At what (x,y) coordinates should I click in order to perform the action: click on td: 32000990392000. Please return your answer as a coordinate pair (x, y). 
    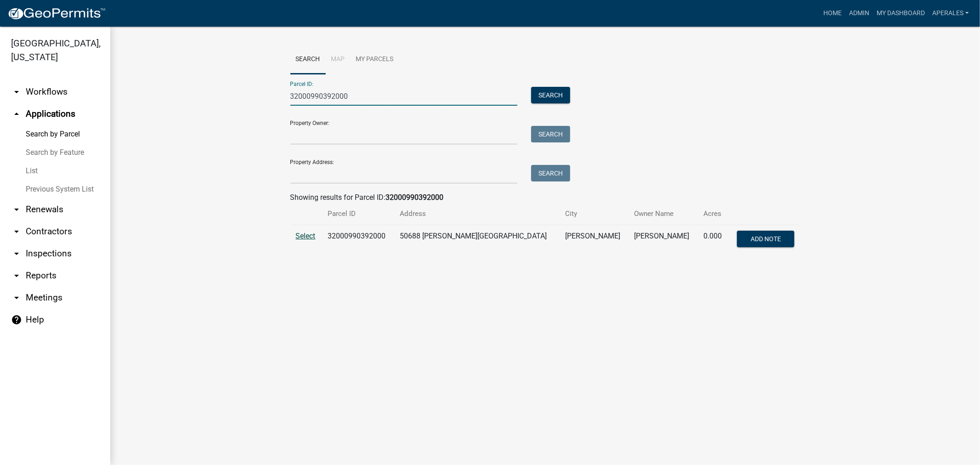
    Looking at the image, I should click on (358, 241).